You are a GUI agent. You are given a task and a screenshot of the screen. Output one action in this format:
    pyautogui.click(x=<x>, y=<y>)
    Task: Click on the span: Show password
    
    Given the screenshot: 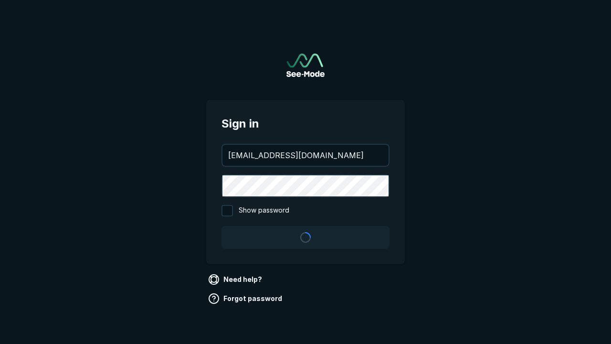 What is the action you would take?
    pyautogui.click(x=264, y=211)
    